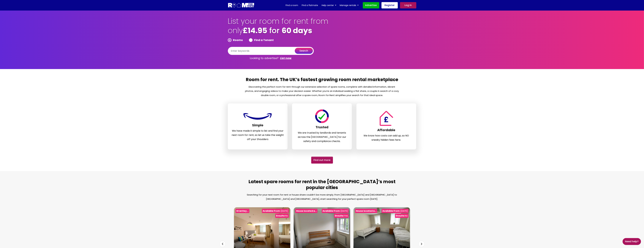 The height and width of the screenshot is (248, 644). Describe the element at coordinates (292, 5) in the screenshot. I see `a: Find a room` at that location.